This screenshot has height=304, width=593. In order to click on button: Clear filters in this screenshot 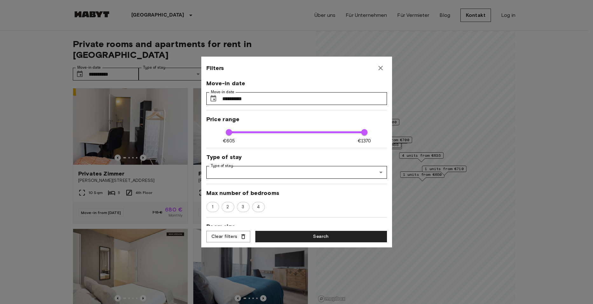, I will do `click(228, 236)`.